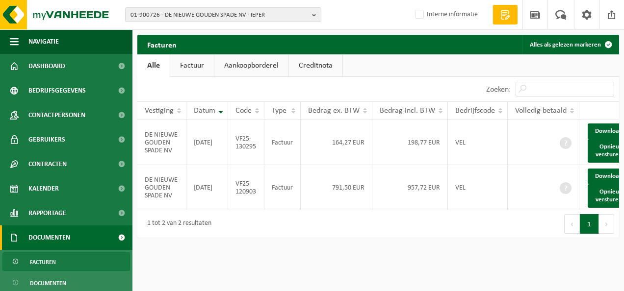 This screenshot has height=291, width=624. What do you see at coordinates (48, 164) in the screenshot?
I see `span: Contracten` at bounding box center [48, 164].